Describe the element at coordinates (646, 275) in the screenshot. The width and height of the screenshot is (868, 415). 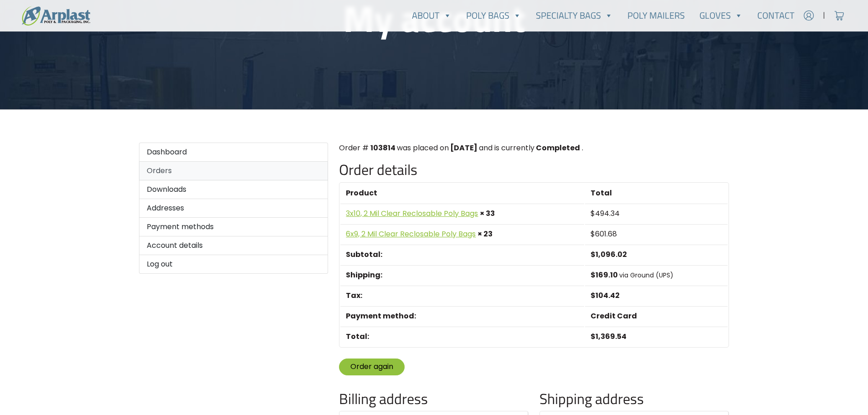
I see `small: via Ground (UPS)` at that location.